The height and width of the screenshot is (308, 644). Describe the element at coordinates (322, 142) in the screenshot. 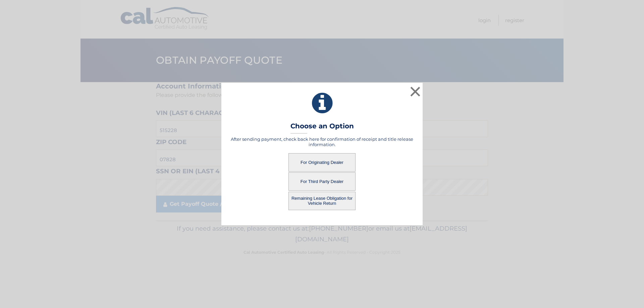

I see `h5: After sending payment, check back here for confirmation of receipt and title release information.` at that location.